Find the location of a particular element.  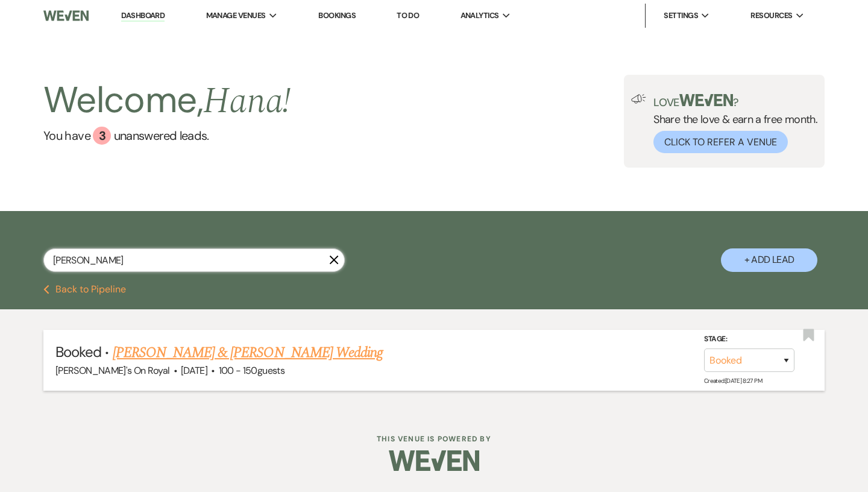

a: Dashboard is located at coordinates (143, 16).